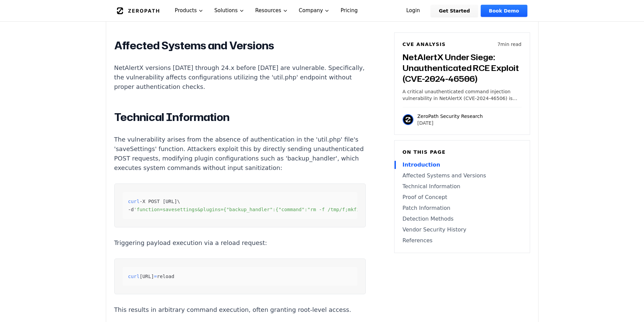  Describe the element at coordinates (240, 154) in the screenshot. I see `p: The vulnerability arises from the absence of authentication in the 'util.php' file's 'saveSetting...` at that location.